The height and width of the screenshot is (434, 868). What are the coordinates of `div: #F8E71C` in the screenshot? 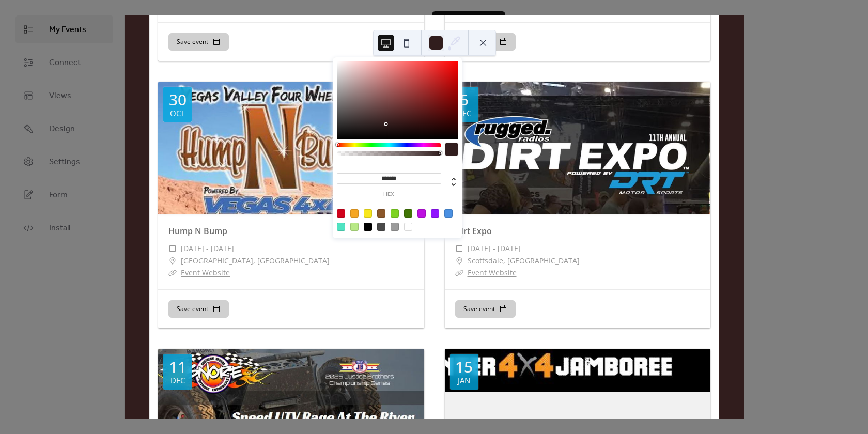 It's located at (368, 214).